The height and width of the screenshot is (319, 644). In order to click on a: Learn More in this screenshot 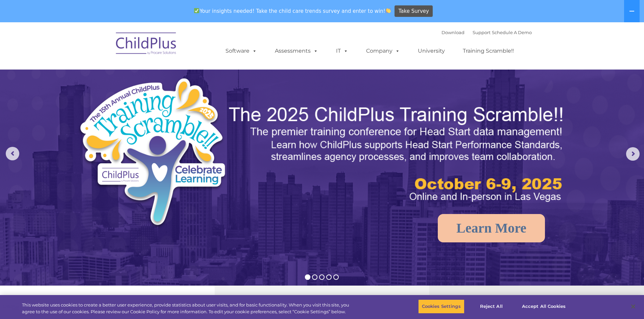, I will do `click(491, 228)`.